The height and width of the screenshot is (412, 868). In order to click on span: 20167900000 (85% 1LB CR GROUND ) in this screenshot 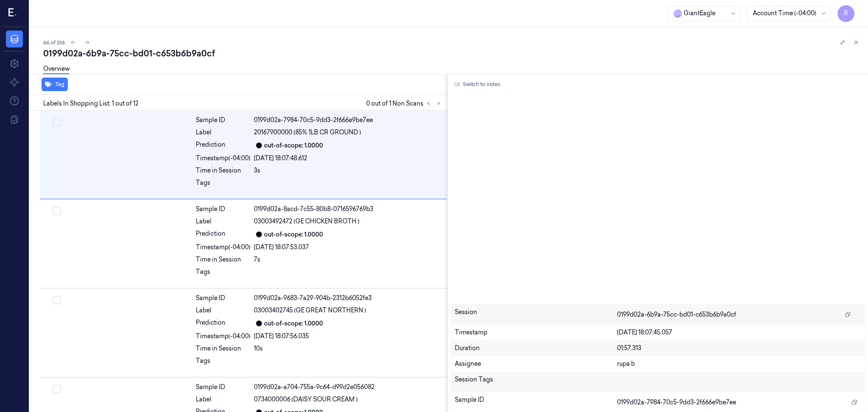, I will do `click(307, 132)`.